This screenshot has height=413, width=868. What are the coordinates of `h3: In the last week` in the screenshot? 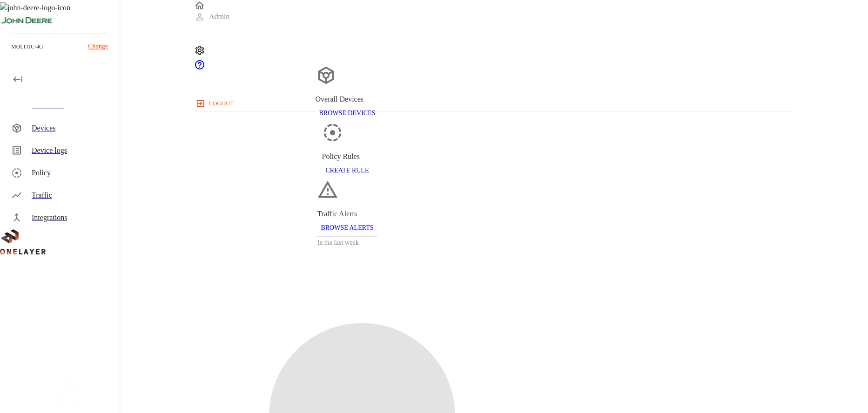 It's located at (346, 242).